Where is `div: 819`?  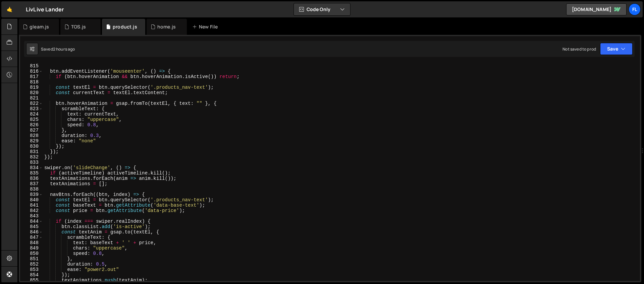
div: 819 is located at coordinates (32, 88).